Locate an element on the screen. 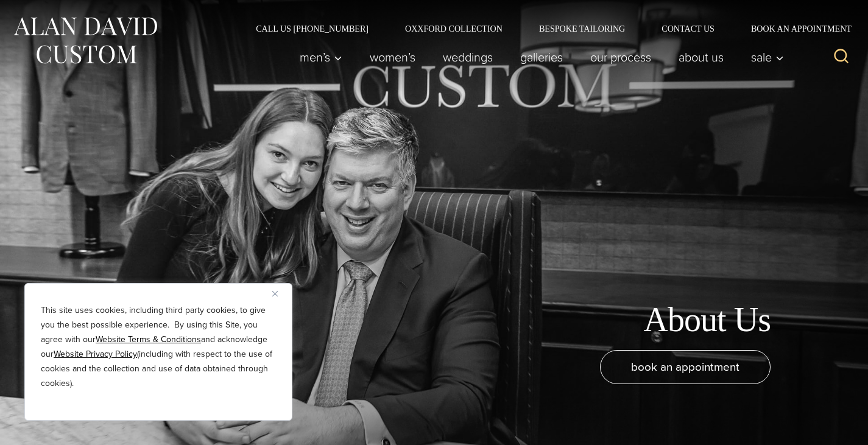 This screenshot has height=445, width=868. img: Close is located at coordinates (274, 294).